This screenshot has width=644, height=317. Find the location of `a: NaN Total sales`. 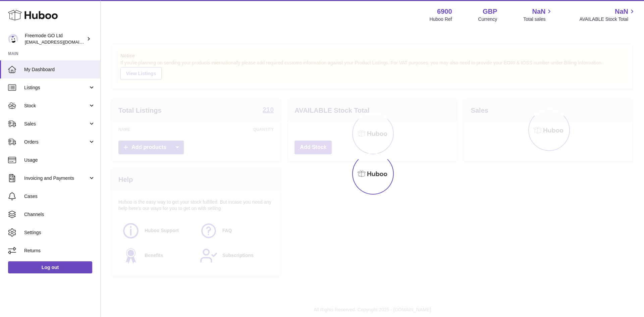

a: NaN Total sales is located at coordinates (538, 15).